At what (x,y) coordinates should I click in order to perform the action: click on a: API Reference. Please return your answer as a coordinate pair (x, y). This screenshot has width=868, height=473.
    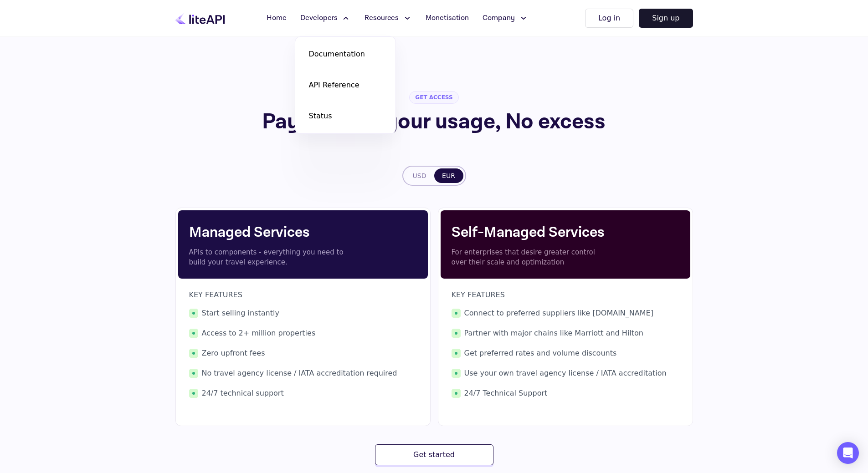
    Looking at the image, I should click on (345, 85).